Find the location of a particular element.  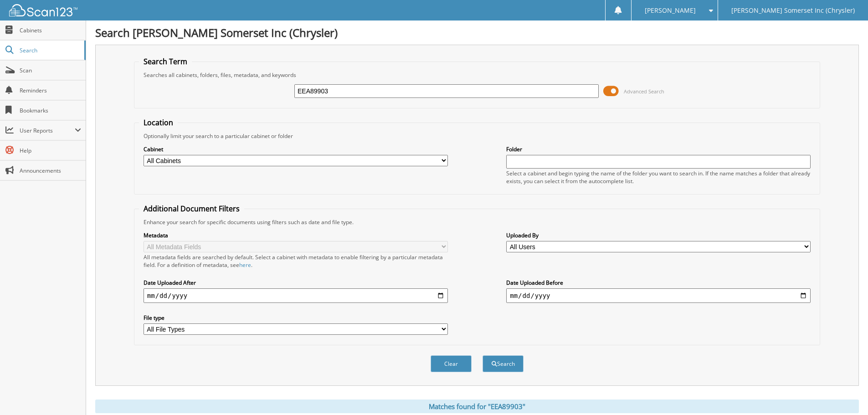

label: Cabinet is located at coordinates (295, 149).